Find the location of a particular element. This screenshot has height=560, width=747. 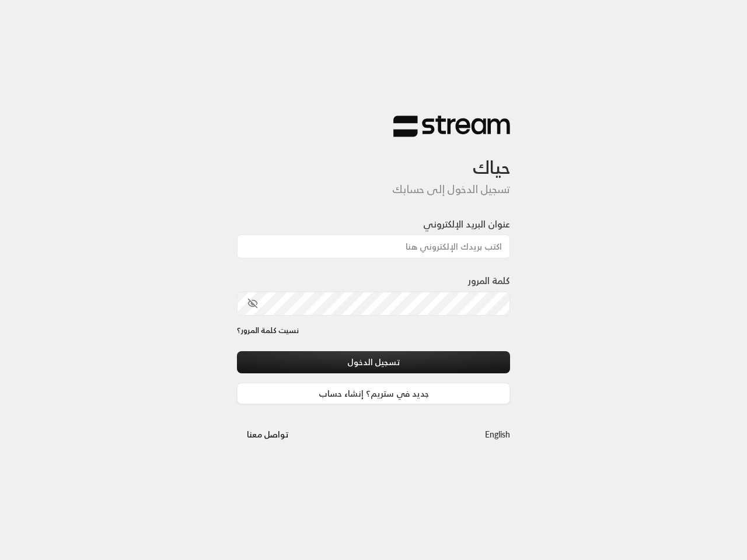

a: English is located at coordinates (497, 434).